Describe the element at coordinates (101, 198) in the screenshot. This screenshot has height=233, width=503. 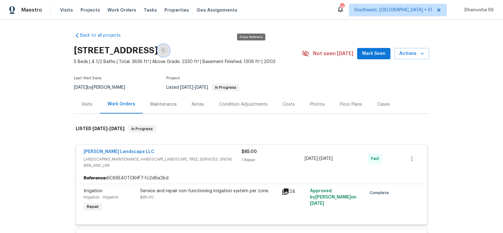
I see `span: Irrigation - Irrigation` at that location.